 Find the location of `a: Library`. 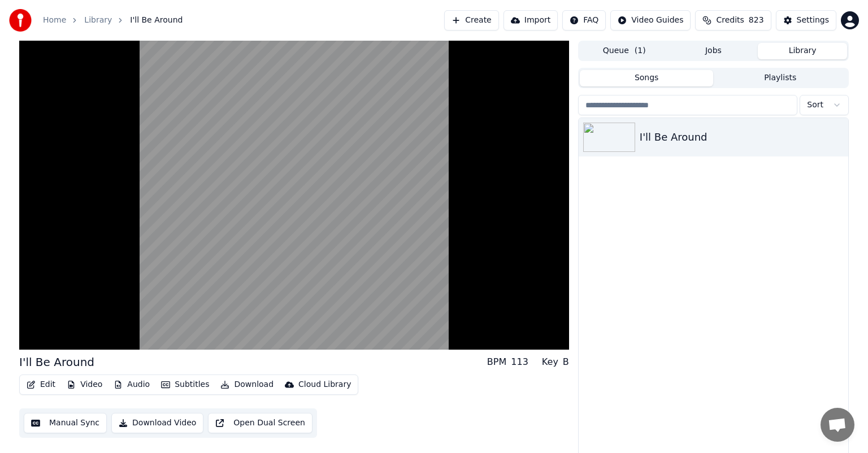

a: Library is located at coordinates (98, 20).